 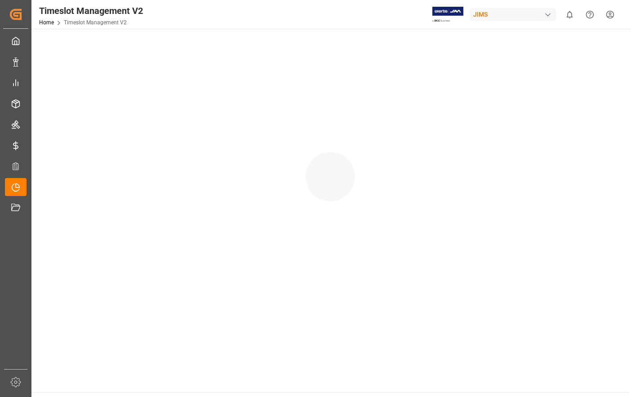 What do you see at coordinates (46, 22) in the screenshot?
I see `a: Home` at bounding box center [46, 22].